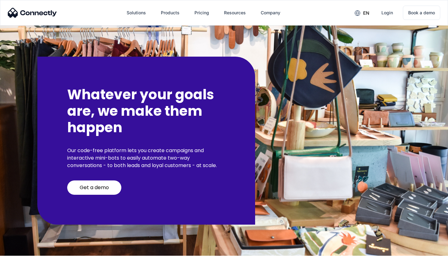 The image size is (448, 280). Describe the element at coordinates (146, 111) in the screenshot. I see `h2: Whatever your goals are, we make them happen` at that location.